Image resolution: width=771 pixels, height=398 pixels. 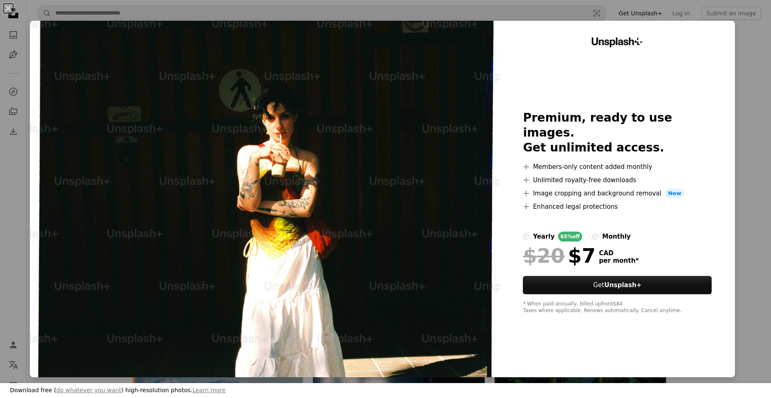 What do you see at coordinates (118, 390) in the screenshot?
I see `h3: Download free ( ) high-resolution photos.` at bounding box center [118, 390].